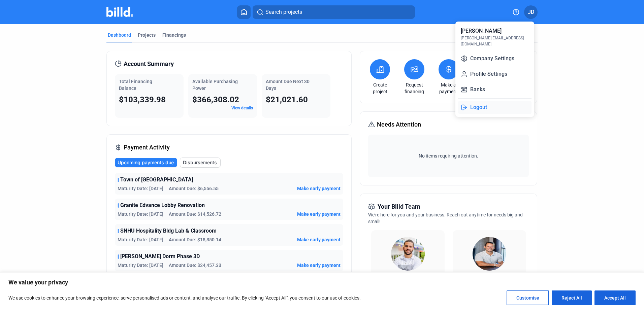 Image resolution: width=644 pixels, height=311 pixels. What do you see at coordinates (322, 282) in the screenshot?
I see `p: We value your privacy` at bounding box center [322, 282].